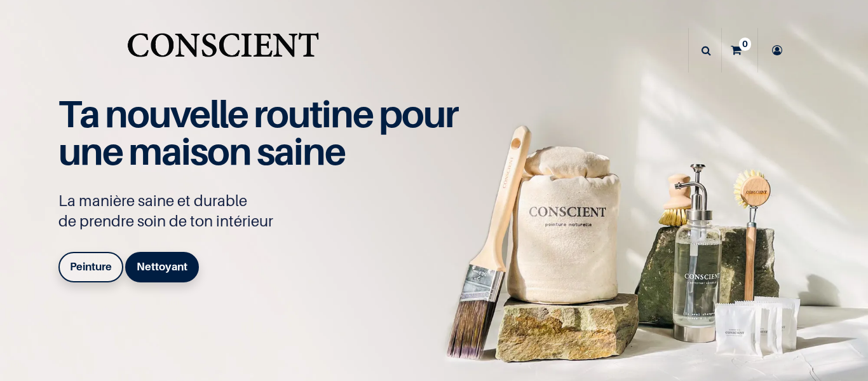 This screenshot has width=868, height=381. Describe the element at coordinates (91, 267) in the screenshot. I see `b: Peinture` at that location.